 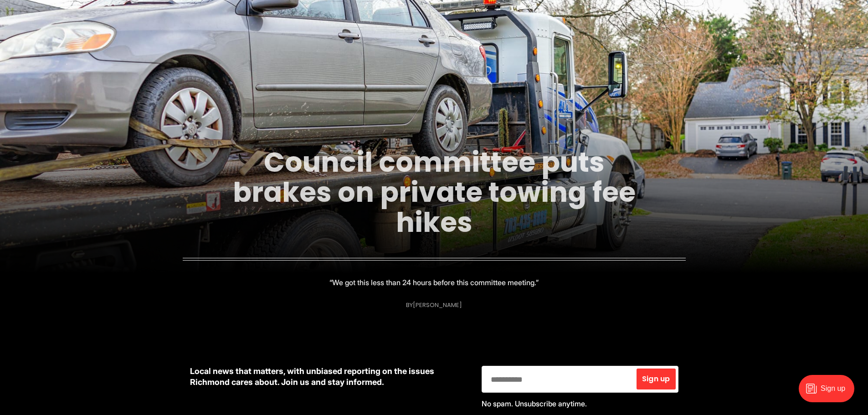 What do you see at coordinates (434, 192) in the screenshot?
I see `a: Council committee puts brakes on private towing fee hikes` at bounding box center [434, 192].